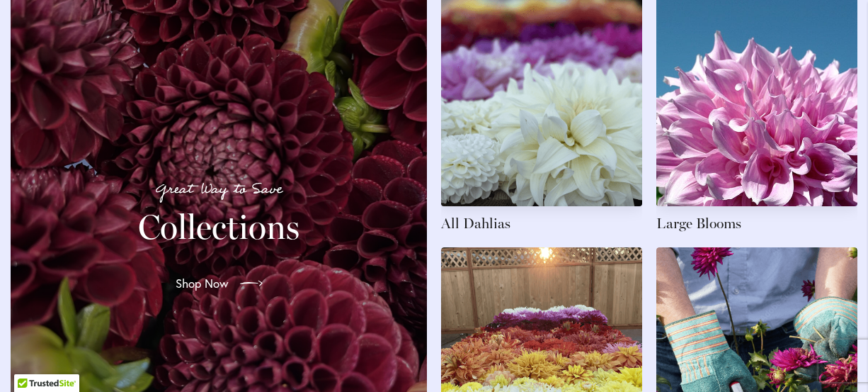 This screenshot has height=392, width=868. Describe the element at coordinates (219, 283) in the screenshot. I see `a: Shop Now` at that location.